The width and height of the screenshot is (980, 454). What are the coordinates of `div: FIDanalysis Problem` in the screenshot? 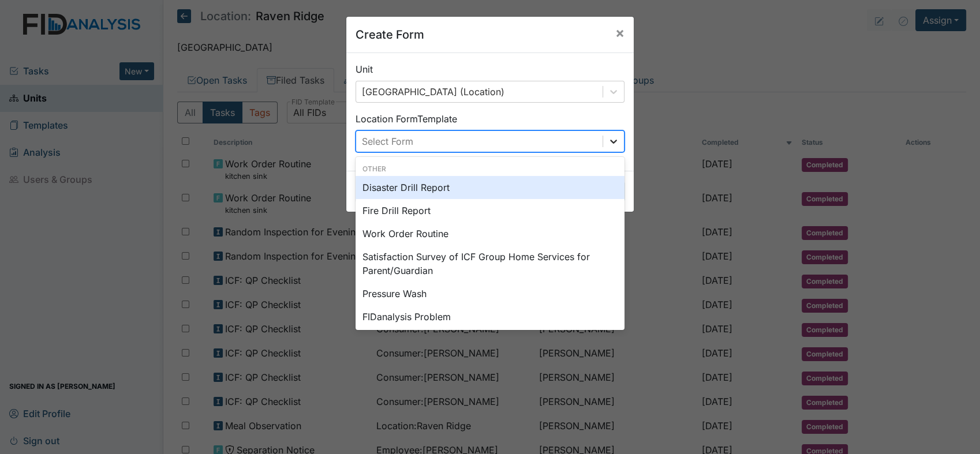 It's located at (490, 317).